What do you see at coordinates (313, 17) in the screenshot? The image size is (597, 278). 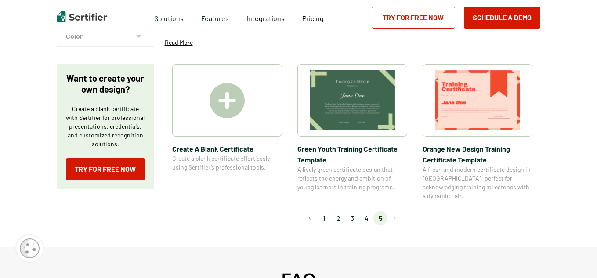 I see `a: Pricing` at bounding box center [313, 17].